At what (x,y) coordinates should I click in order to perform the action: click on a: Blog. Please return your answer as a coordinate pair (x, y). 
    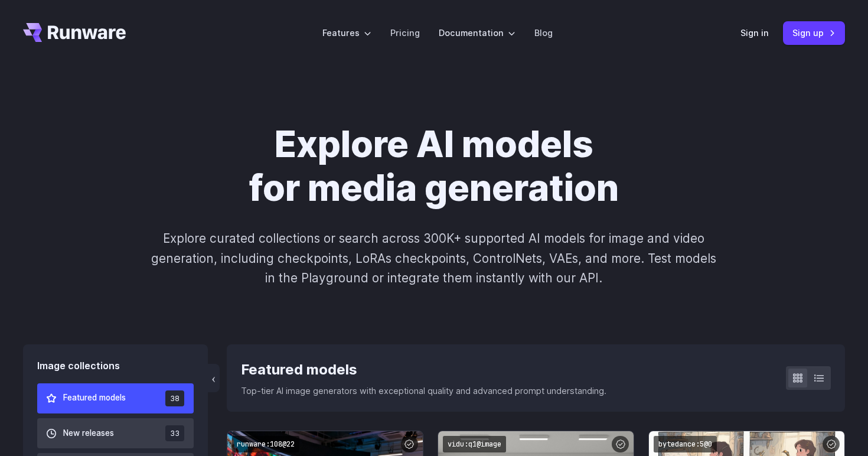
    Looking at the image, I should click on (543, 33).